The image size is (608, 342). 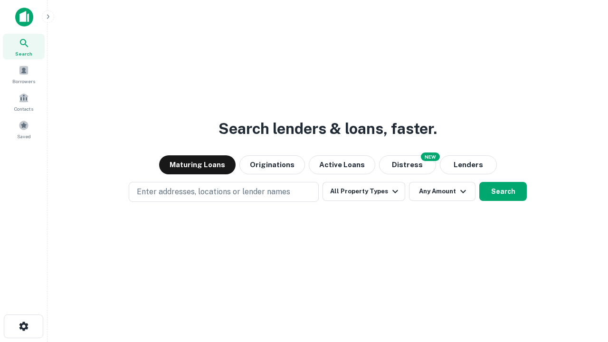 I want to click on div: Borrowers, so click(x=24, y=74).